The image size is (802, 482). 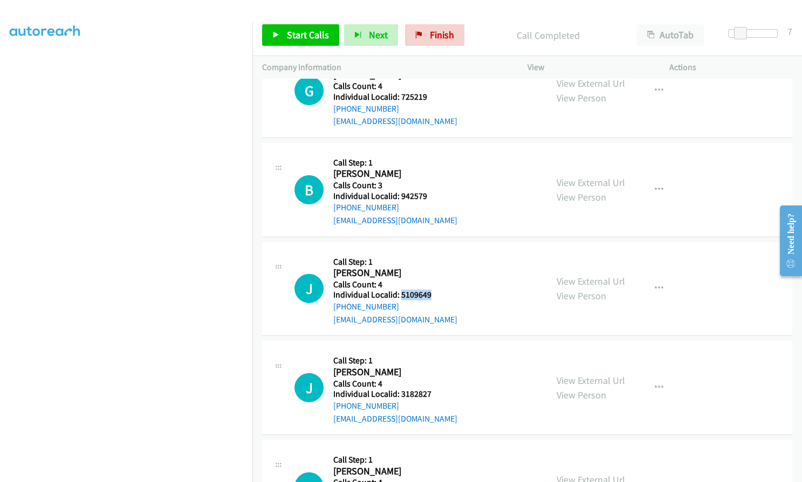 I want to click on a: Start Calls, so click(x=300, y=35).